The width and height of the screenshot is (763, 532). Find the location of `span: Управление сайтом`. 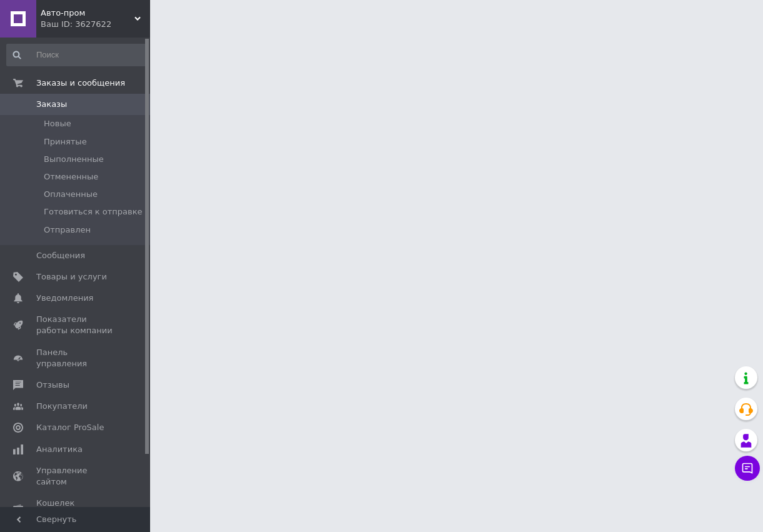

span: Управление сайтом is located at coordinates (76, 476).